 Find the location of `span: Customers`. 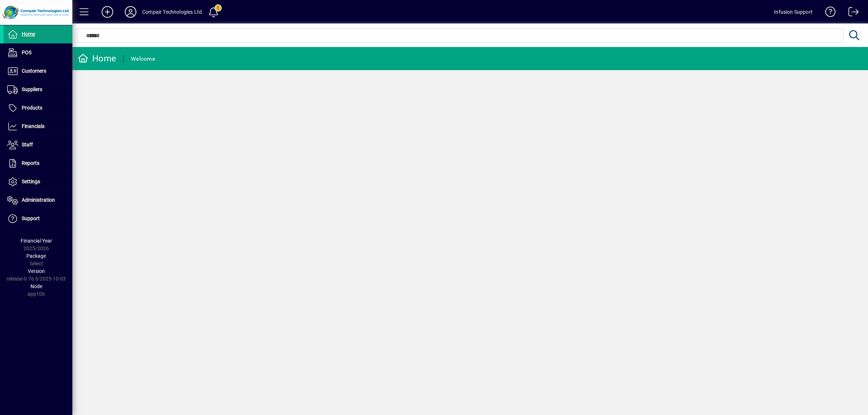

span: Customers is located at coordinates (34, 71).